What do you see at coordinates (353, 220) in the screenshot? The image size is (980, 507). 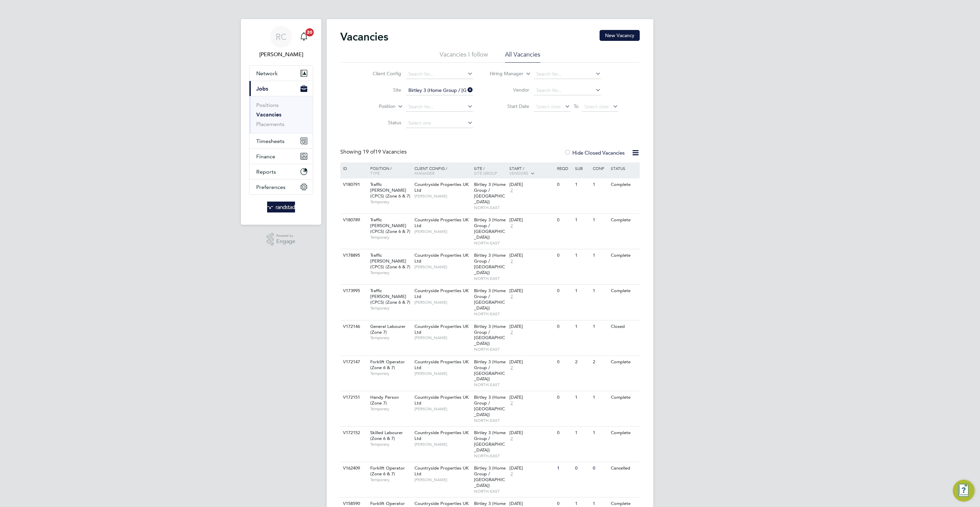 I see `div: V180789` at bounding box center [353, 220].